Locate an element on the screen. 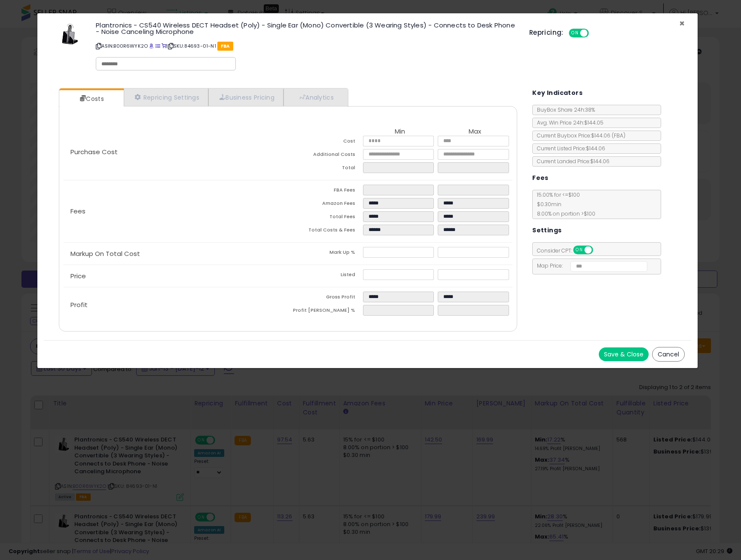 This screenshot has width=741, height=560. span: BuyBox Share 24h: 38% is located at coordinates (564, 109).